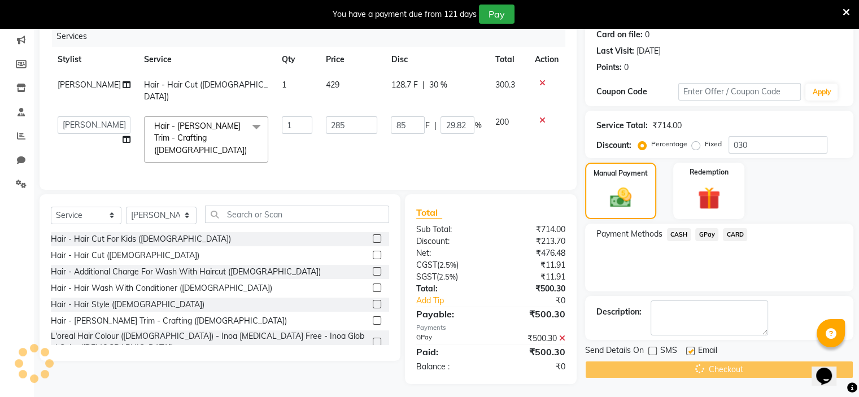 This screenshot has width=859, height=397. I want to click on img: _gift.svg, so click(709, 198).